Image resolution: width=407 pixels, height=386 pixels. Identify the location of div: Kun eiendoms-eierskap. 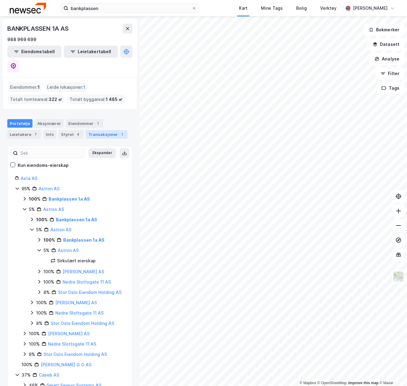
(43, 165).